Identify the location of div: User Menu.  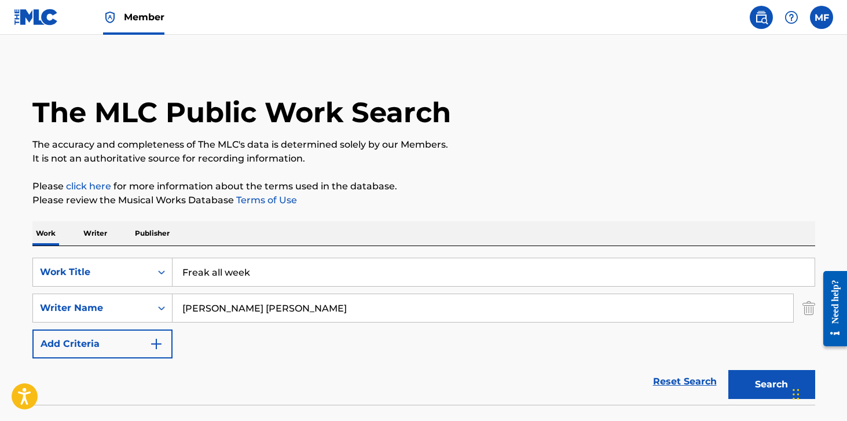
(821, 17).